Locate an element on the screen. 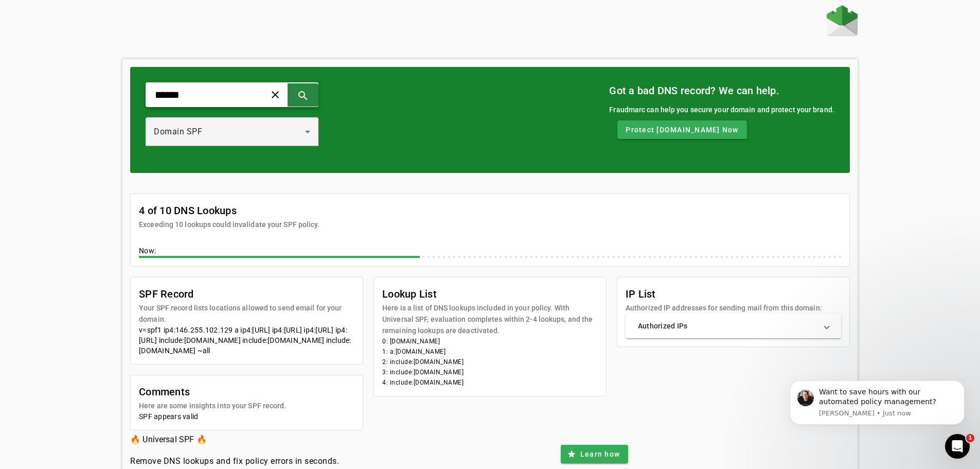 This screenshot has height=469, width=980. div: Fraudmarc can help you secure your domain and protect your brand. is located at coordinates (722, 110).